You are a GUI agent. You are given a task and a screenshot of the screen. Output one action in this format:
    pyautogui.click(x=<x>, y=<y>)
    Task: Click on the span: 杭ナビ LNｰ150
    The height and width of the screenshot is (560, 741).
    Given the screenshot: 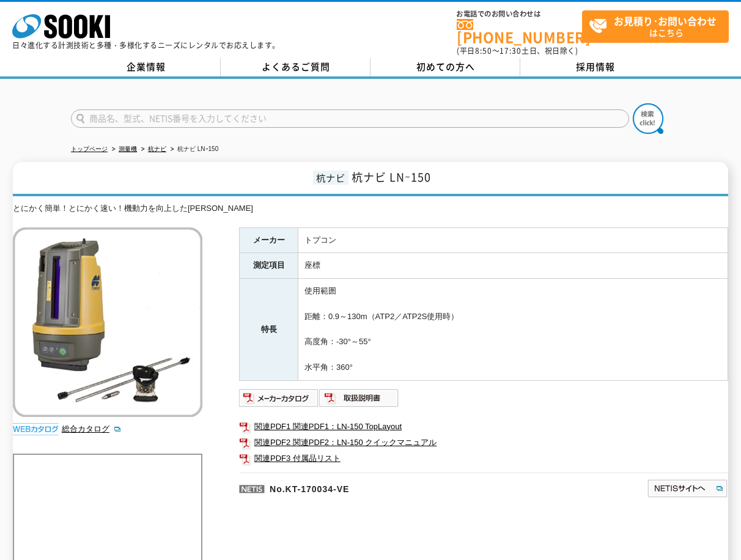 What is the action you would take?
    pyautogui.click(x=392, y=177)
    